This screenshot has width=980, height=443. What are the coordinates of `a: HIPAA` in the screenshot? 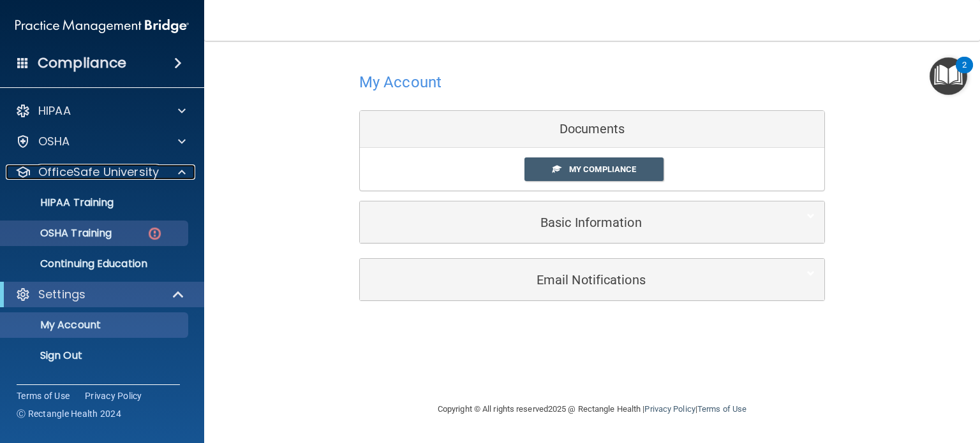 It's located at (100, 111).